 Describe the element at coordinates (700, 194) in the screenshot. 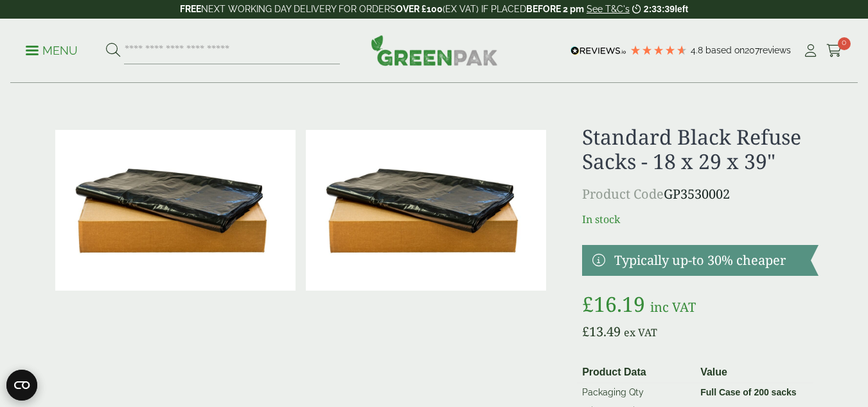

I see `p: GP3530002` at that location.